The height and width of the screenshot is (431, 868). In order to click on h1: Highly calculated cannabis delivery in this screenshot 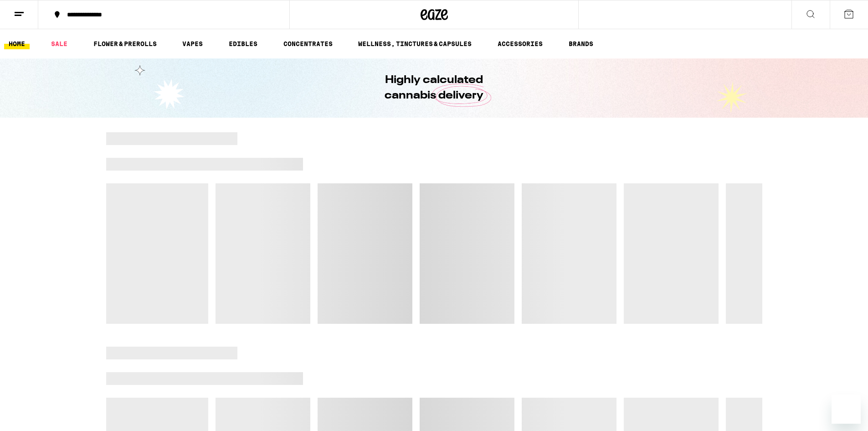, I will do `click(434, 88)`.